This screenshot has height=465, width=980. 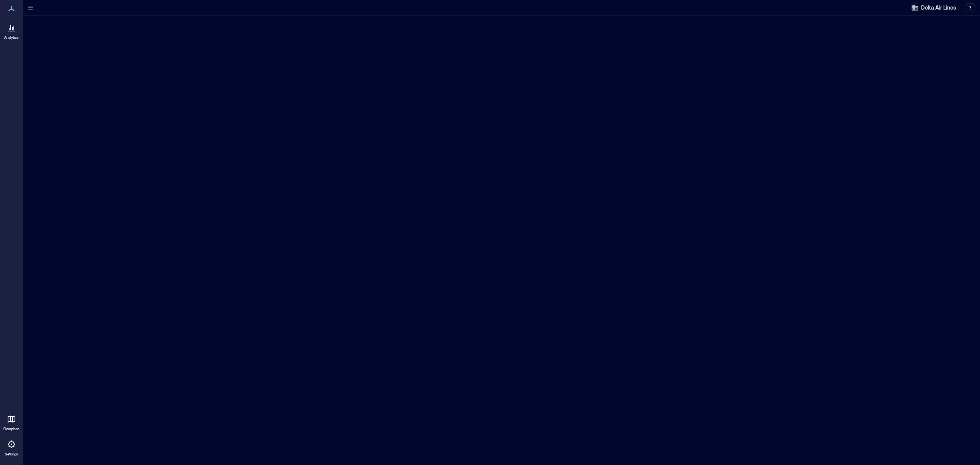 I want to click on a: Floorplans, so click(x=12, y=422).